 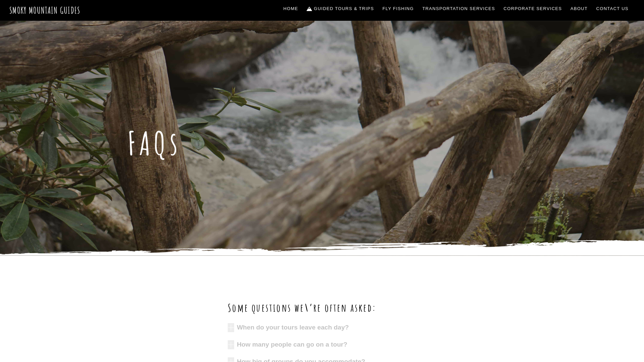 I want to click on a: Guided Tours & Trips, so click(x=340, y=9).